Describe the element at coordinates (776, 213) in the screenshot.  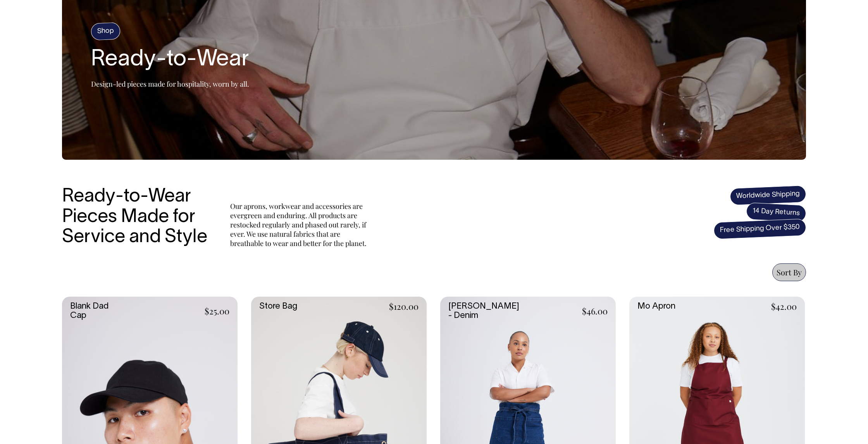
I see `span: 14 Day Returns` at that location.